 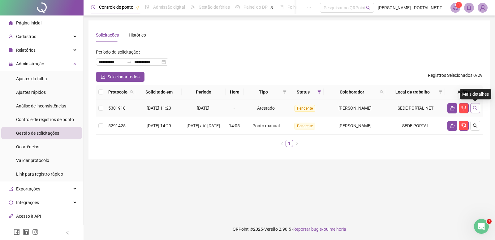 What do you see at coordinates (193, 7) in the screenshot?
I see `span: sun` at bounding box center [193, 7].